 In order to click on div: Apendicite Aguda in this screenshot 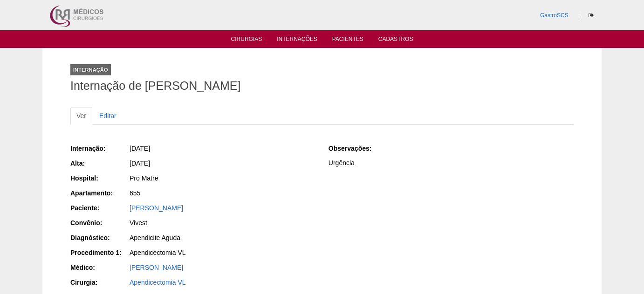, I will do `click(222, 238)`.